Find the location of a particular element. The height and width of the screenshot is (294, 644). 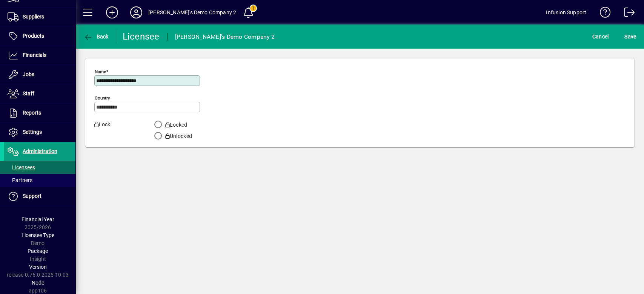

span: Jobs is located at coordinates (28, 74).